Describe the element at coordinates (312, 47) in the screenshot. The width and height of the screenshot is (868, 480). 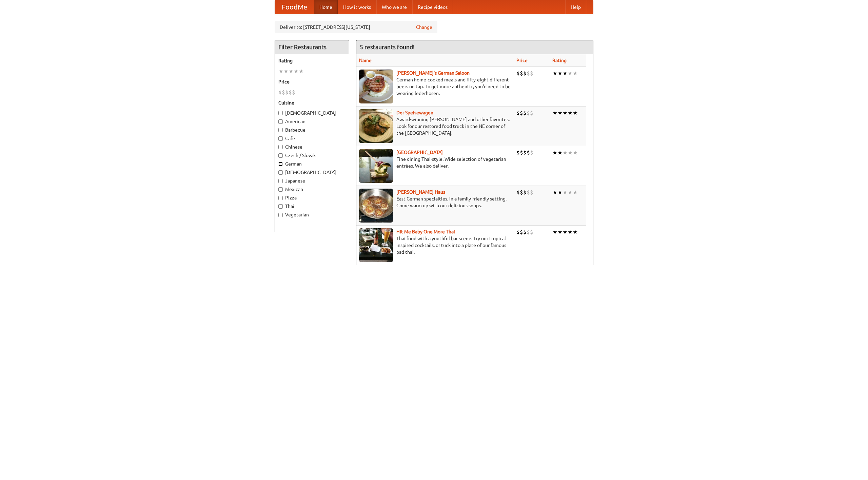
I see `h4: Filter Restaurants` at that location.